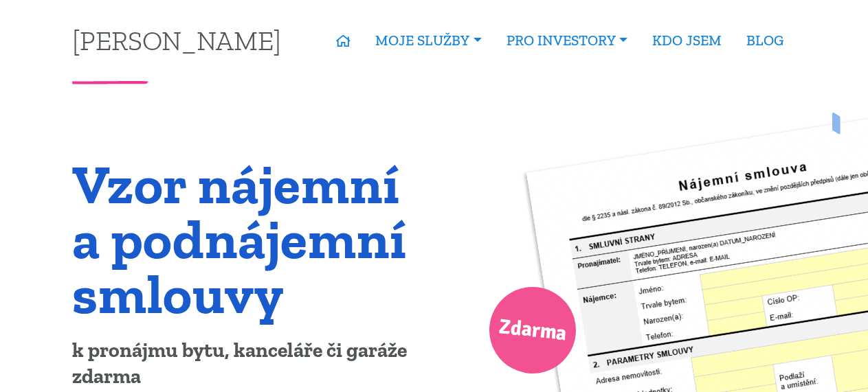 The width and height of the screenshot is (868, 392). I want to click on a: KDO JSEM, so click(687, 40).